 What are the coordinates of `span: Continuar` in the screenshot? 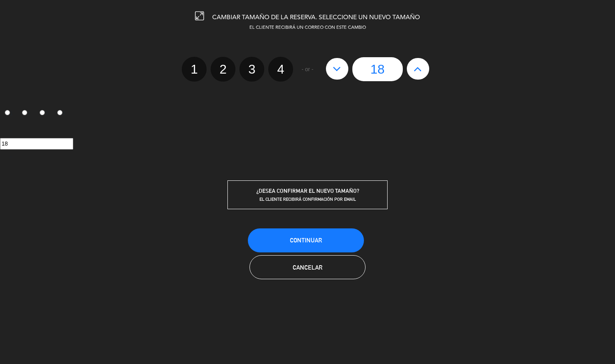 It's located at (306, 240).